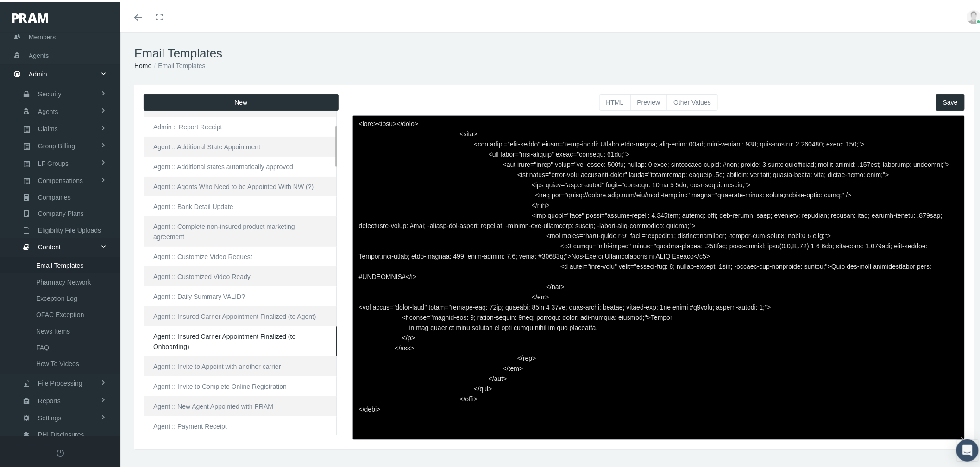  What do you see at coordinates (49, 245) in the screenshot?
I see `span: Content` at bounding box center [49, 245].